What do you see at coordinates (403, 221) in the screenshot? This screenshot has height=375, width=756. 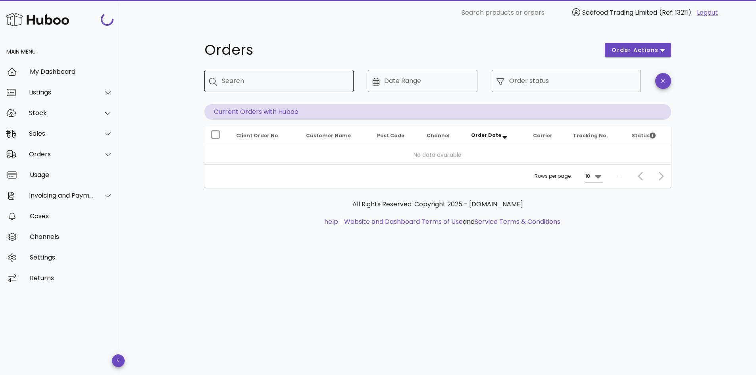 I see `a: Website and Dashboard Terms of Use` at bounding box center [403, 221].